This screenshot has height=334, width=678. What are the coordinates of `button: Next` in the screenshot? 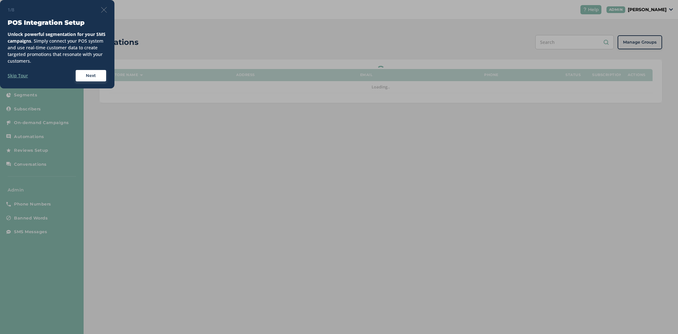 It's located at (91, 76).